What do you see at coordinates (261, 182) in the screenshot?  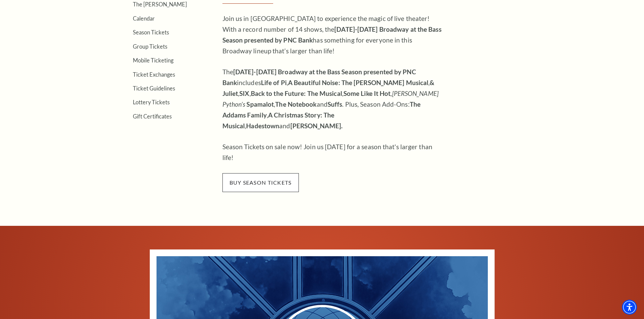 I see `a: buy season tickets` at bounding box center [261, 182].